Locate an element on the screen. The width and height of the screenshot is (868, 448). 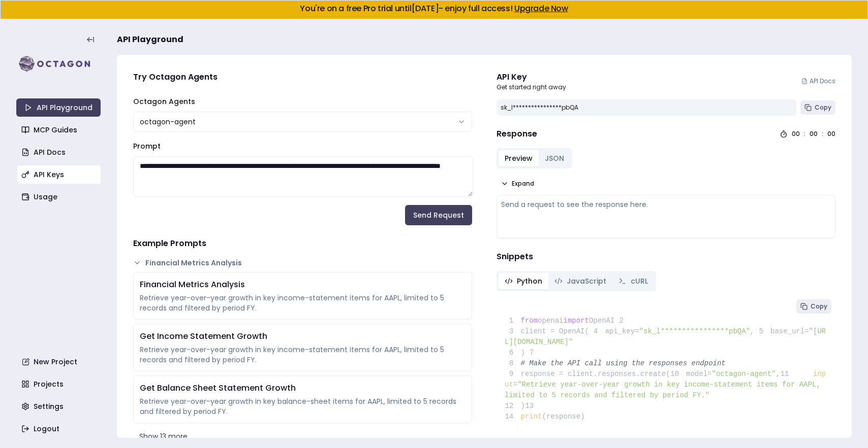
button: Preview is located at coordinates (519, 158).